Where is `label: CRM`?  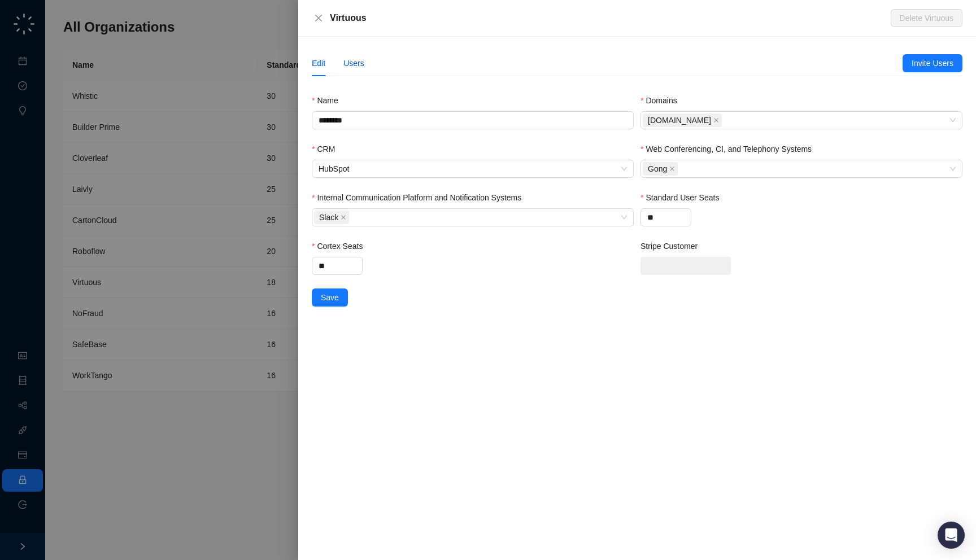
label: CRM is located at coordinates (327, 149).